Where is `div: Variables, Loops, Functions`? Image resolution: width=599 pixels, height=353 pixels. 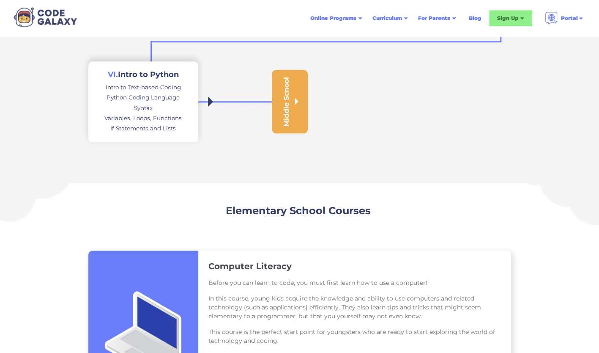
div: Variables, Loops, Functions is located at coordinates (143, 118).